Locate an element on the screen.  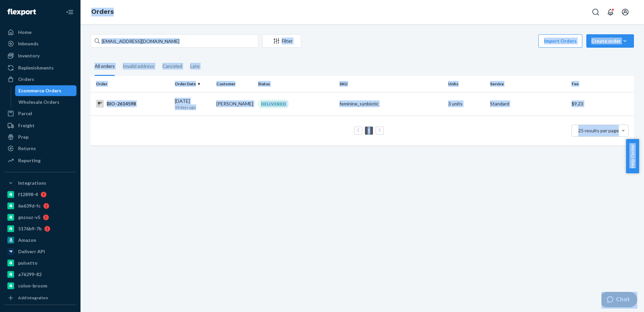
ol: breadcrumbs is located at coordinates (102, 12).